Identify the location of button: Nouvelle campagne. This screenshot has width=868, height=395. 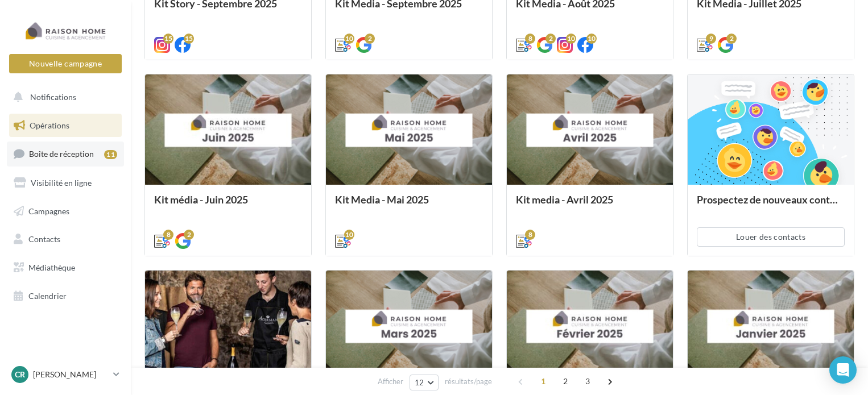
(66, 64).